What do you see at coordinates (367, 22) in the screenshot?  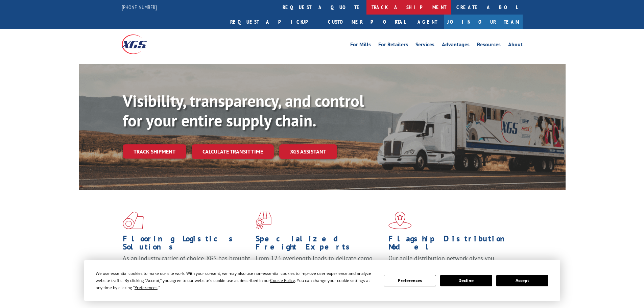 I see `a: Customer Portal` at bounding box center [367, 22].